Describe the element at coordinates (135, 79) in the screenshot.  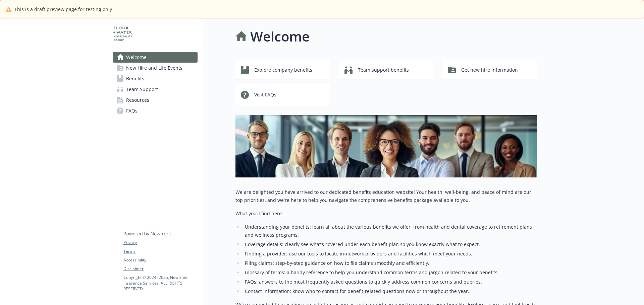
I see `span: Benefits` at that location.